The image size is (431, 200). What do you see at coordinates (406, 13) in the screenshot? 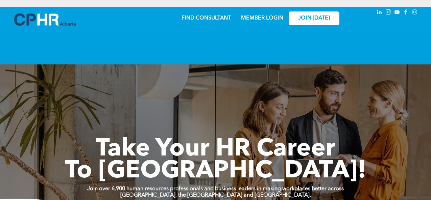
I see `a: facebook` at bounding box center [406, 13].